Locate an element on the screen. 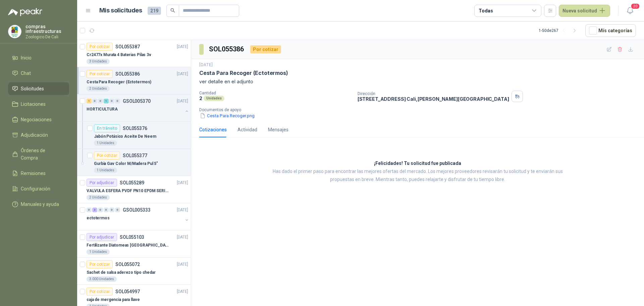  h1: Mis solicitudes is located at coordinates (121, 10).